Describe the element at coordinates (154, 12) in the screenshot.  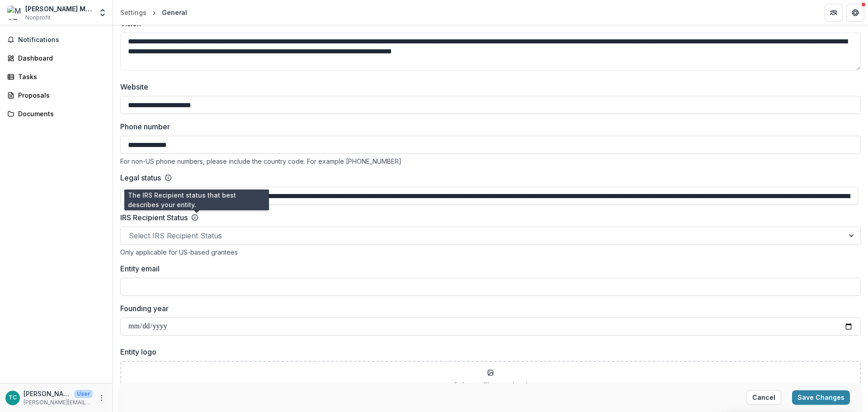
I see `nav: breadcrumb` at that location.